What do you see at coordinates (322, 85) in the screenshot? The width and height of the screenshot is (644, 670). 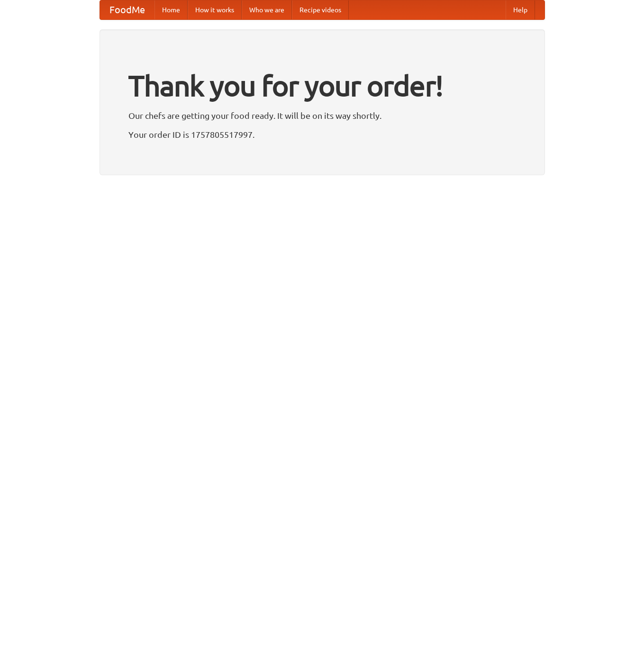 I see `h1: Thank you for your order!` at bounding box center [322, 85].